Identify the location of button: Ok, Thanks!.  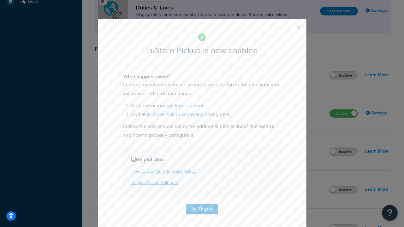
(202, 210).